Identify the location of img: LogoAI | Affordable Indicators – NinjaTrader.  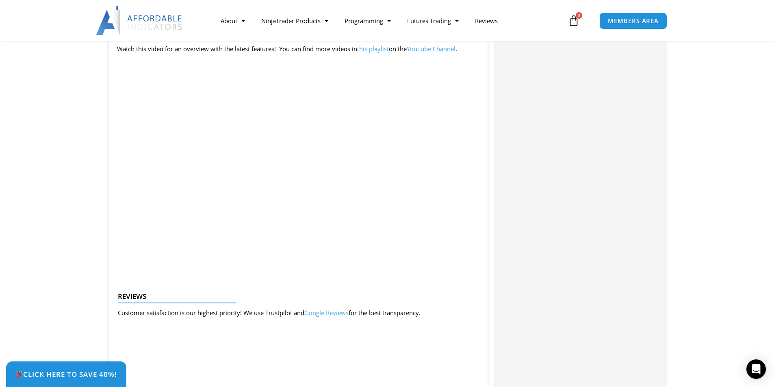
(139, 21).